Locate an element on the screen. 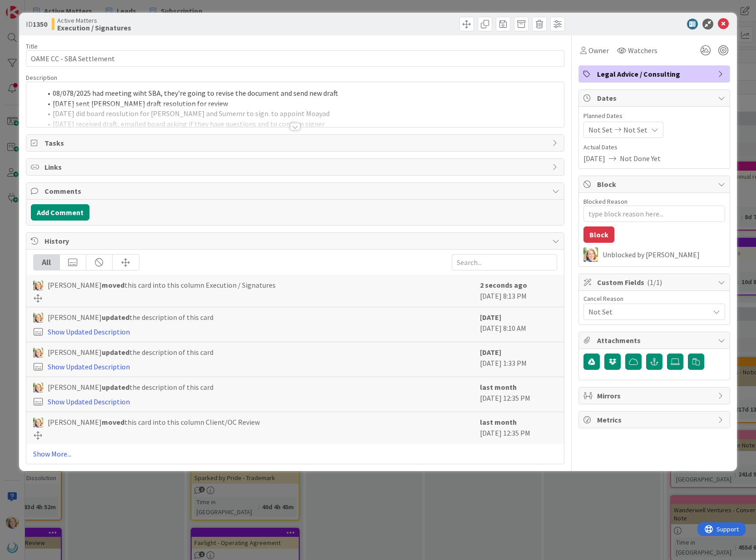 The width and height of the screenshot is (756, 560). span: Custom Fields is located at coordinates (655, 282).